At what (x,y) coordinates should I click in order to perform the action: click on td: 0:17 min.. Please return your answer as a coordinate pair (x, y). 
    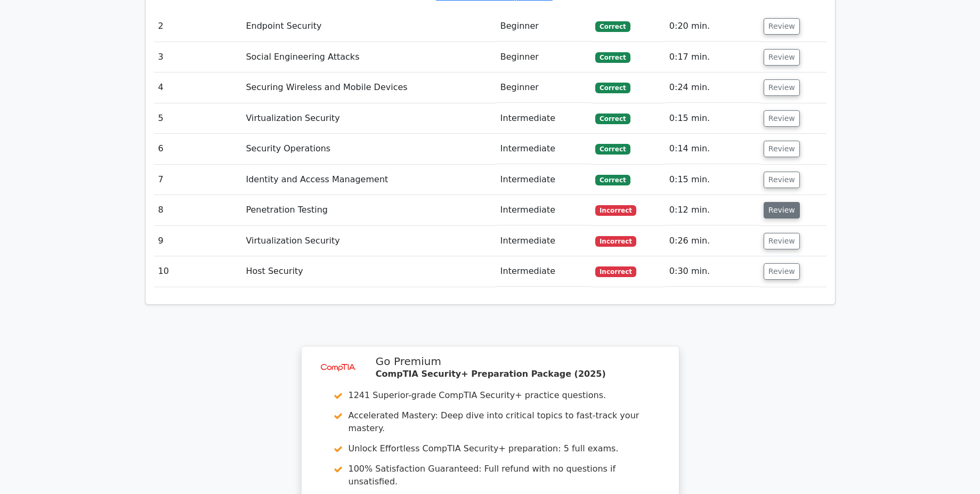
    Looking at the image, I should click on (712, 57).